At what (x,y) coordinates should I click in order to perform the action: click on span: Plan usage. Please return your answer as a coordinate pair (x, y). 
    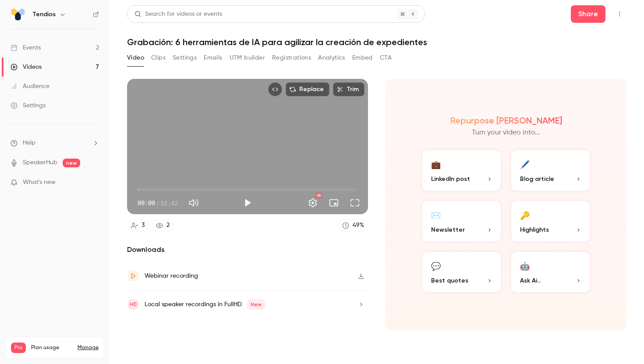
    Looking at the image, I should click on (52, 348).